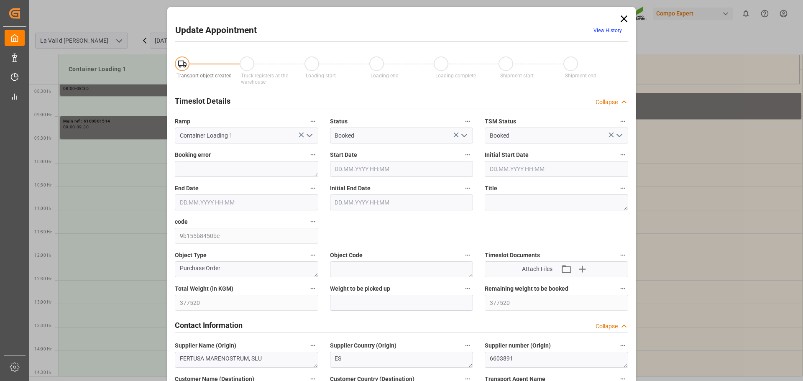  What do you see at coordinates (518, 346) in the screenshot?
I see `span: Supplier number (Origin)` at bounding box center [518, 346].